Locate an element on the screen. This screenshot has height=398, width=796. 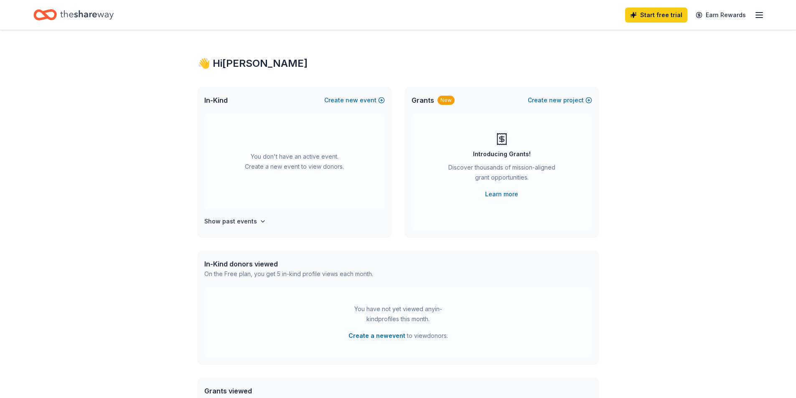
div: On the Free plan, you get 5 in-kind profile views each month. is located at coordinates (289, 274).